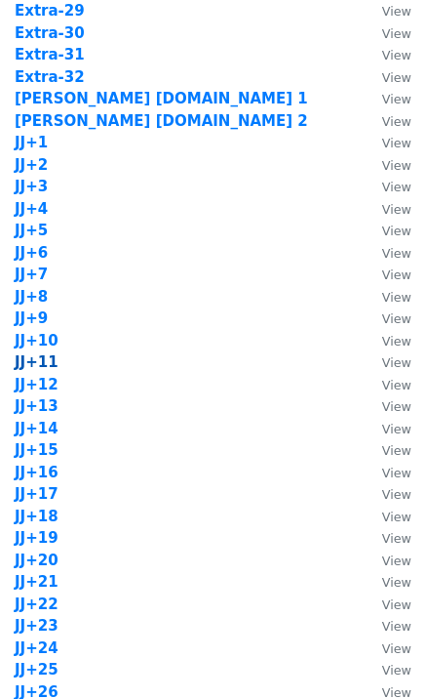  What do you see at coordinates (36, 472) in the screenshot?
I see `strong: JJ+16` at bounding box center [36, 472].